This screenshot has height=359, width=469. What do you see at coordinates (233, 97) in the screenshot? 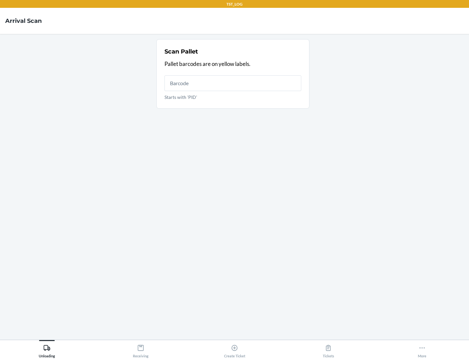
I see `p: Starts with 'PID'` at bounding box center [233, 97].